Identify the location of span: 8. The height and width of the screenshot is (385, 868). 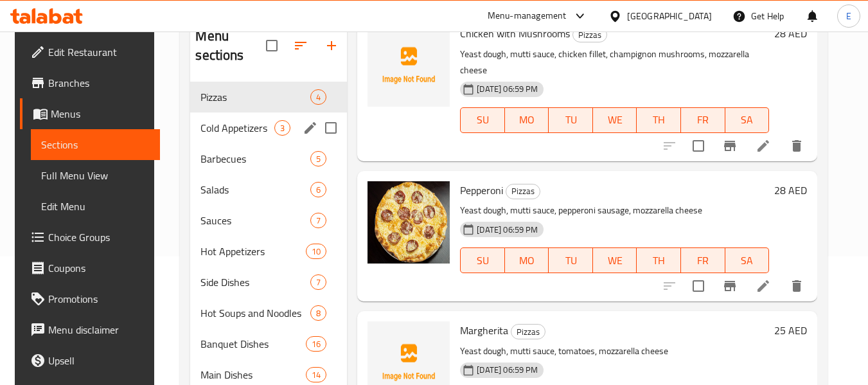
(318, 313).